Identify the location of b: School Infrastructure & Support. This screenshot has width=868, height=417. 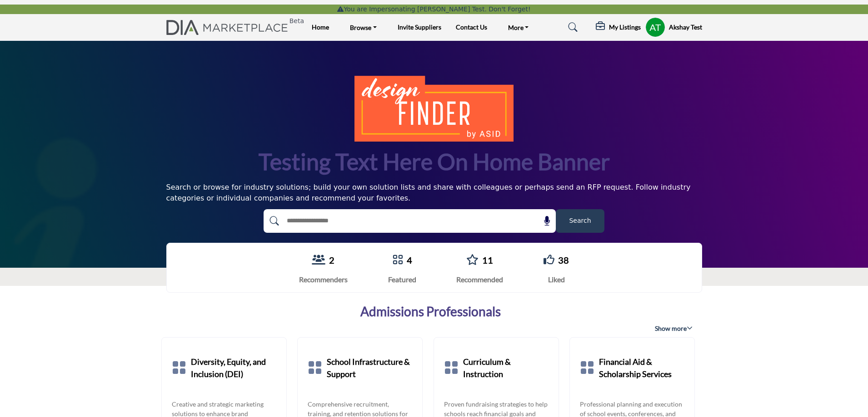
(370, 368).